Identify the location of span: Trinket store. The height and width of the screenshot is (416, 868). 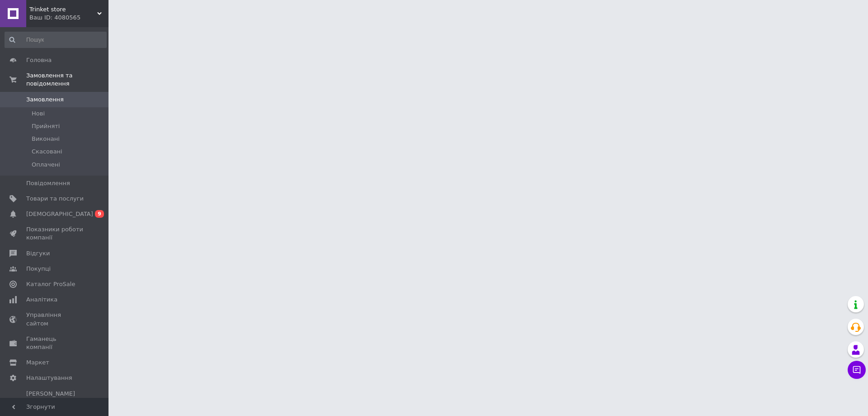
(63, 10).